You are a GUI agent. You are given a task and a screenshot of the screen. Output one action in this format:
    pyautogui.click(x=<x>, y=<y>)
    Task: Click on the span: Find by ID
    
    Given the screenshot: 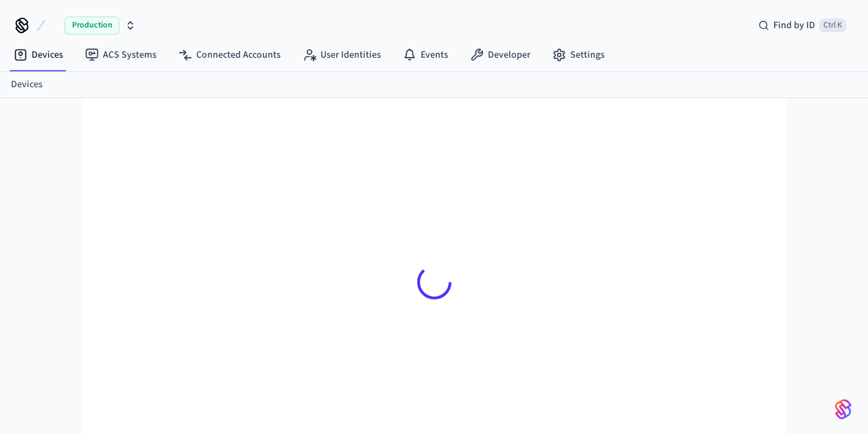 What is the action you would take?
    pyautogui.click(x=794, y=25)
    